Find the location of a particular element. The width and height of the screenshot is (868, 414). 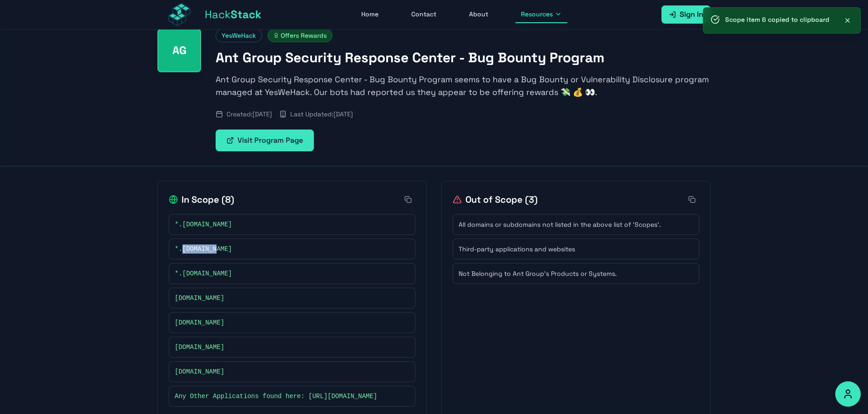

span: Hack is located at coordinates (233, 15).